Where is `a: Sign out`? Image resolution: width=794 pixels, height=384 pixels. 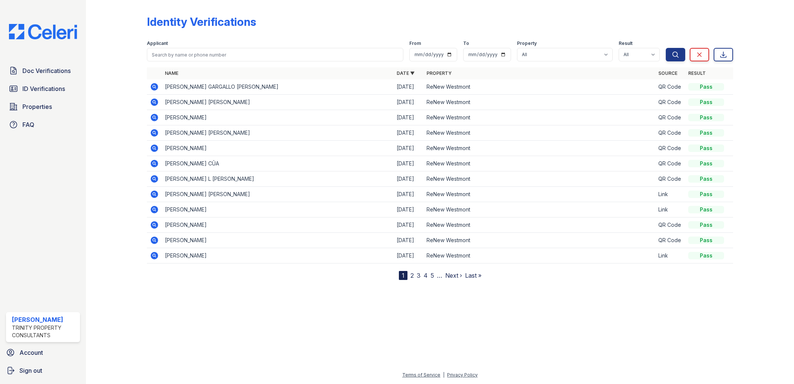
a: Sign out is located at coordinates (43, 370).